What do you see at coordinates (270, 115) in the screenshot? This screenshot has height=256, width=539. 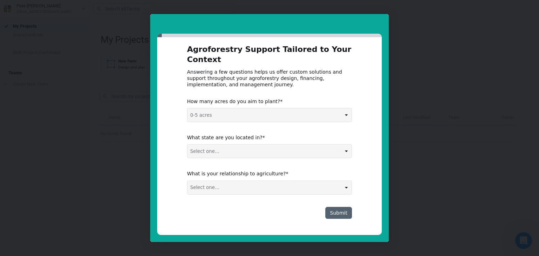 I see `select: Please select a response...` at bounding box center [270, 115].